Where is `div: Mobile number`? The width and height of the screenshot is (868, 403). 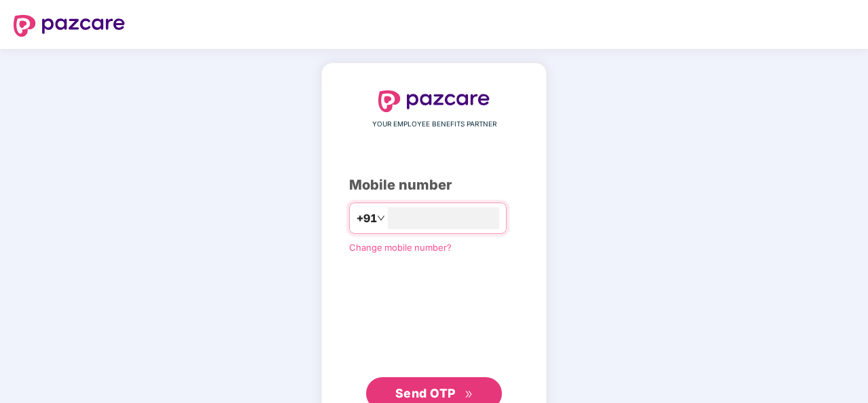
div: Mobile number is located at coordinates (434, 185).